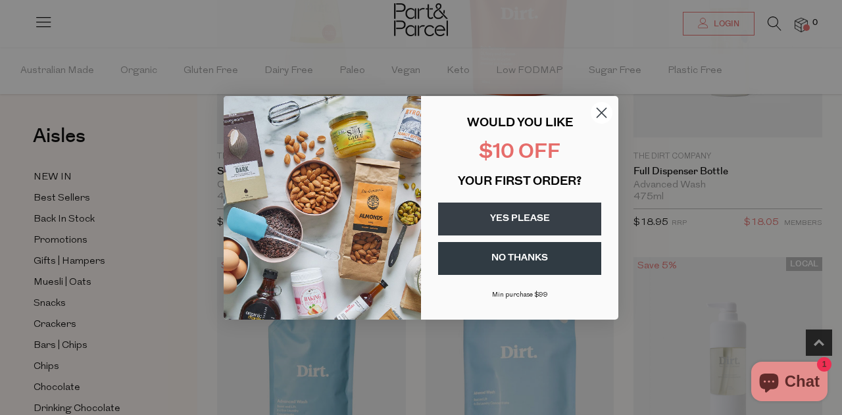 This screenshot has width=842, height=415. I want to click on button: YES PLEASE, so click(520, 219).